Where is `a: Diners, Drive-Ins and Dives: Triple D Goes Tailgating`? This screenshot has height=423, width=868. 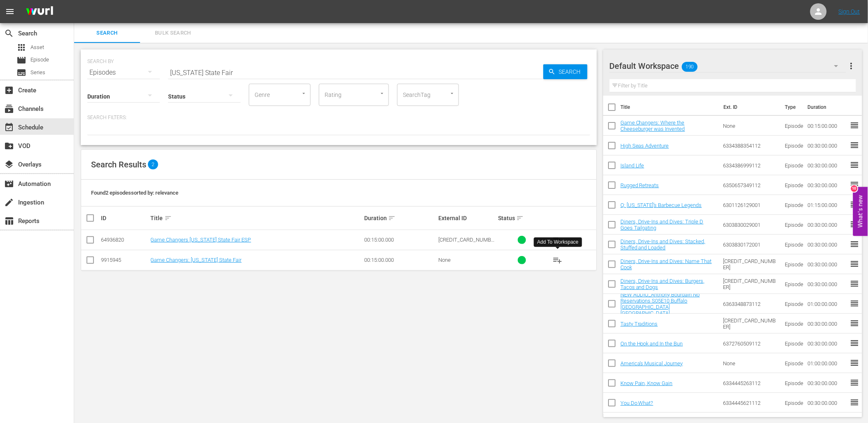
a: Diners, Drive-Ins and Dives: Triple D Goes Tailgating is located at coordinates (663, 225).